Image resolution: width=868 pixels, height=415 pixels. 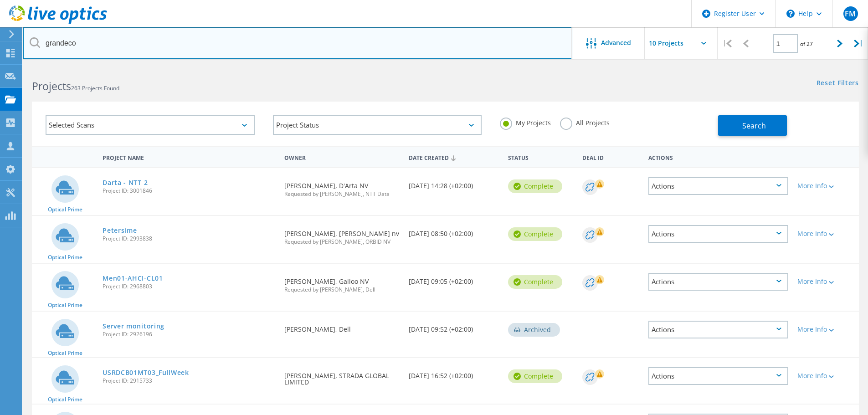 I want to click on div: Deal Id, so click(x=610, y=157).